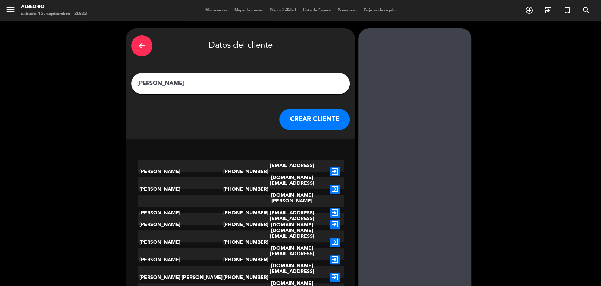  What do you see at coordinates (54, 14) in the screenshot?
I see `div: sábado 13. septiembre - 20:33` at bounding box center [54, 14].